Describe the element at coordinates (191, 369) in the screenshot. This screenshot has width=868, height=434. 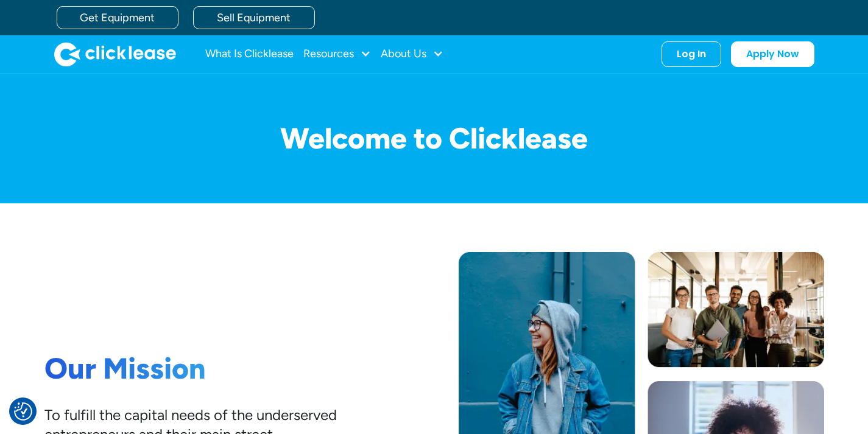
I see `h1: Our Mission` at that location.